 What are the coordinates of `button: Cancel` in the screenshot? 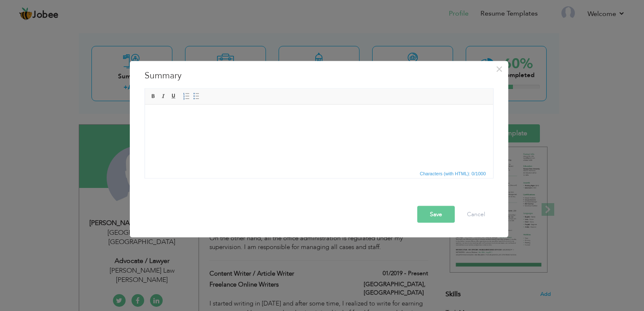 It's located at (476, 215).